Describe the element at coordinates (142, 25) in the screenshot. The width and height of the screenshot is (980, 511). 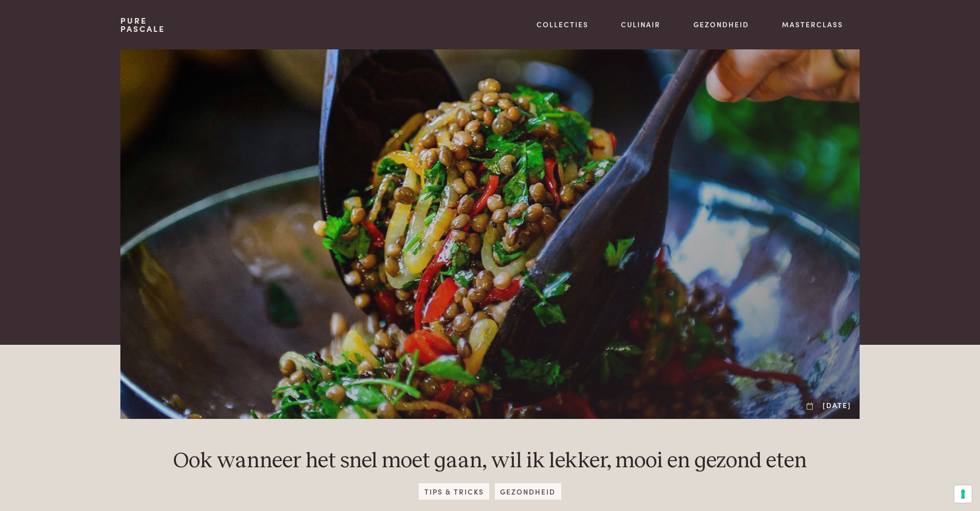
I see `a: PurePascale` at that location.